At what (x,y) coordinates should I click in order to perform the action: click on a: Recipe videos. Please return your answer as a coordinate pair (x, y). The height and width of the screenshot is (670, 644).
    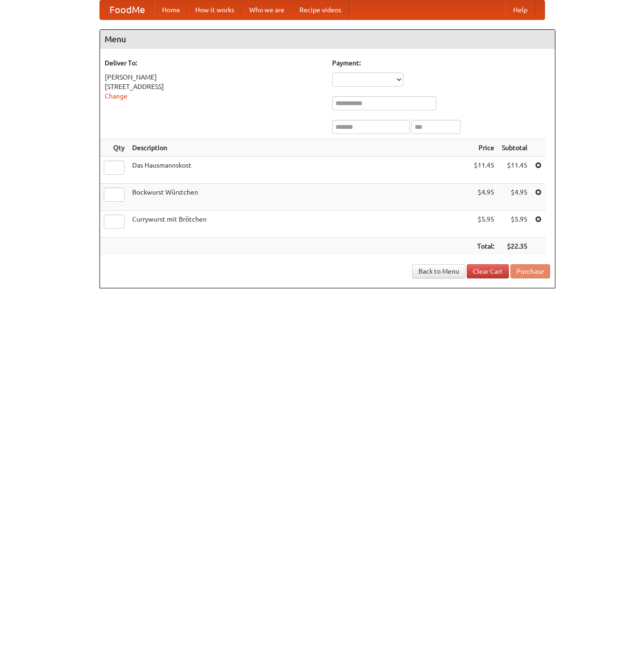
    Looking at the image, I should click on (320, 10).